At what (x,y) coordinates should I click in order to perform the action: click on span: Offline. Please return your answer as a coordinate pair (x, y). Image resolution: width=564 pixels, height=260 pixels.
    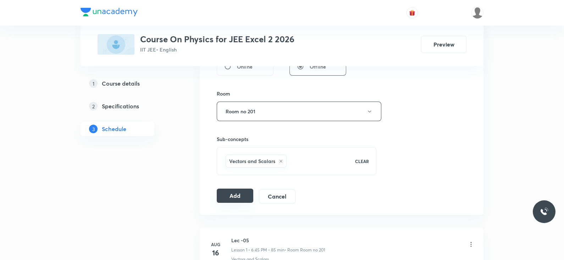
    Looking at the image, I should click on (318, 66).